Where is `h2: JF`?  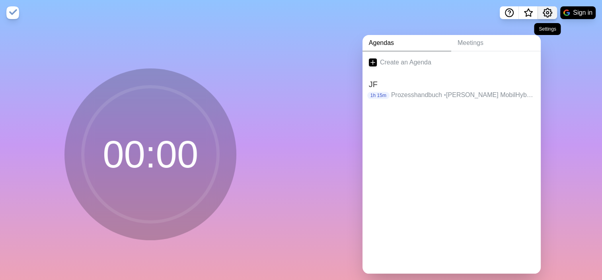 h2: JF is located at coordinates (452, 84).